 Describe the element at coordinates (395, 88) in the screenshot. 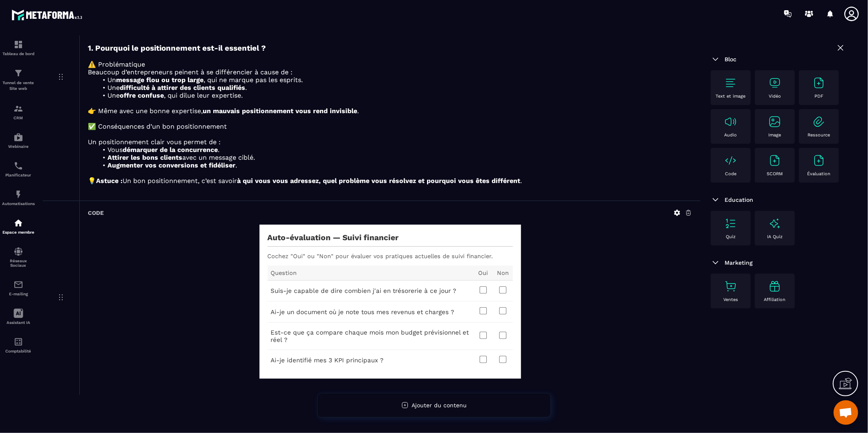

I see `li: Une .` at that location.